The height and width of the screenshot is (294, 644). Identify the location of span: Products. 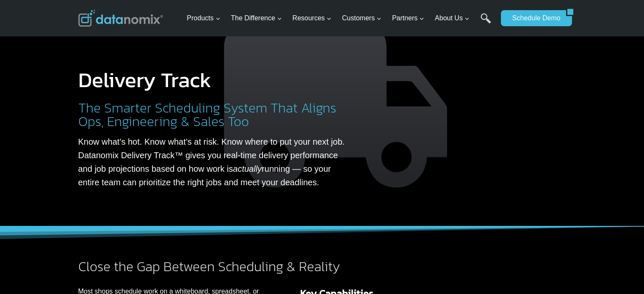
(203, 18).